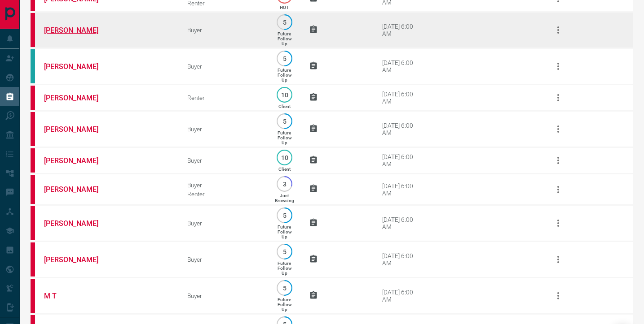 The height and width of the screenshot is (324, 644). Describe the element at coordinates (284, 184) in the screenshot. I see `p: 3` at that location.